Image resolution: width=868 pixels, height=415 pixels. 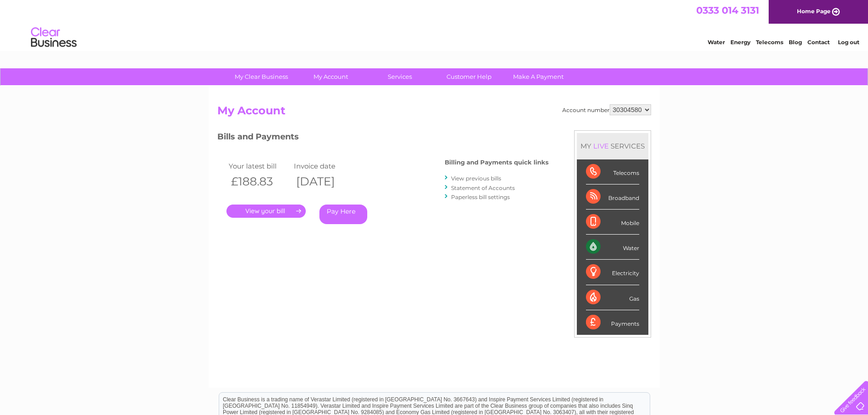 What do you see at coordinates (818, 42) in the screenshot?
I see `a: Contact` at bounding box center [818, 42].